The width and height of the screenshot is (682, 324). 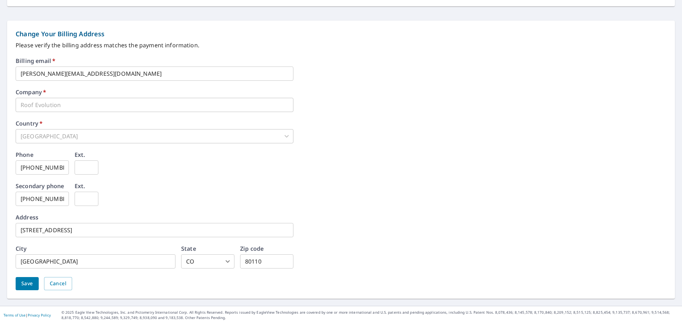 I want to click on span: Save, so click(x=27, y=283).